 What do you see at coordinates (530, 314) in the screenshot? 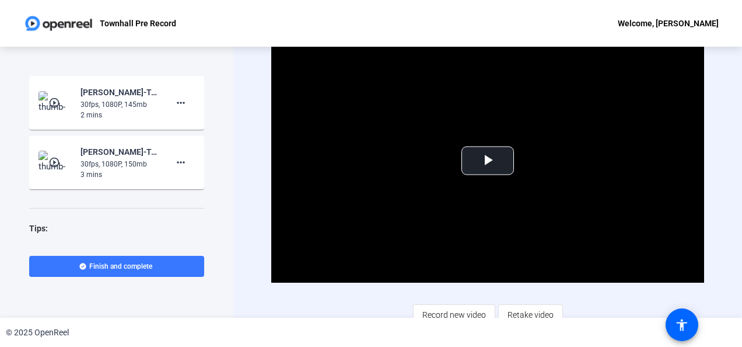
I see `span: Retake video` at bounding box center [530, 314].